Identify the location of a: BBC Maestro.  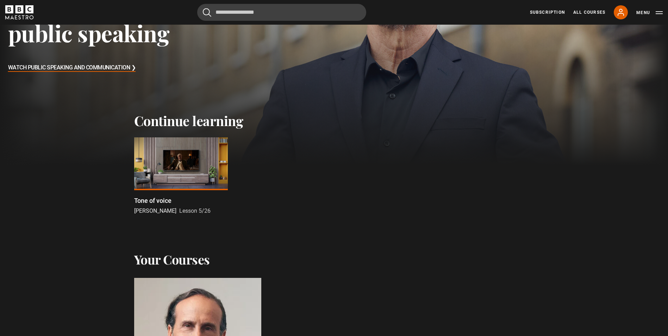
(19, 12).